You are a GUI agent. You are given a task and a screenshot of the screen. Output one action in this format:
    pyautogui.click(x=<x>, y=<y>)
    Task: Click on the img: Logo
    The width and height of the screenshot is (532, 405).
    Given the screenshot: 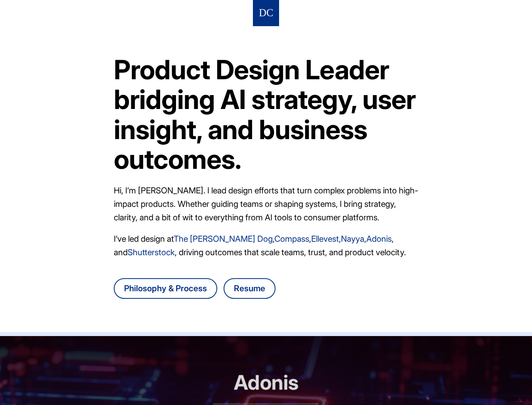 What is the action you would take?
    pyautogui.click(x=266, y=13)
    